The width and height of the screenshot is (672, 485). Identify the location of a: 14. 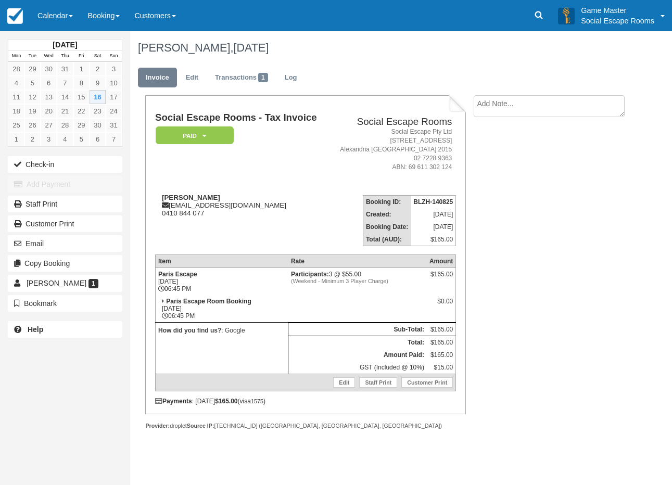
(65, 97).